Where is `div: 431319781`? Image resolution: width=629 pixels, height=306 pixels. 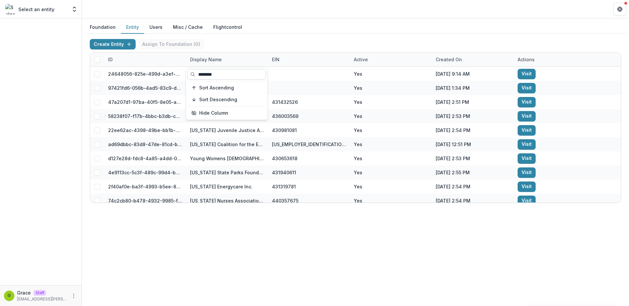 div: 431319781 is located at coordinates (284, 186).